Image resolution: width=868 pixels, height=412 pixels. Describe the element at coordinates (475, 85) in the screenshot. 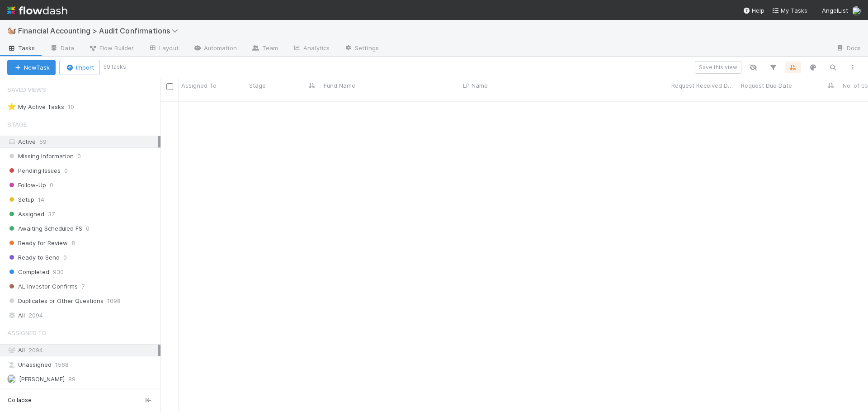

I see `span: LP Name` at that location.